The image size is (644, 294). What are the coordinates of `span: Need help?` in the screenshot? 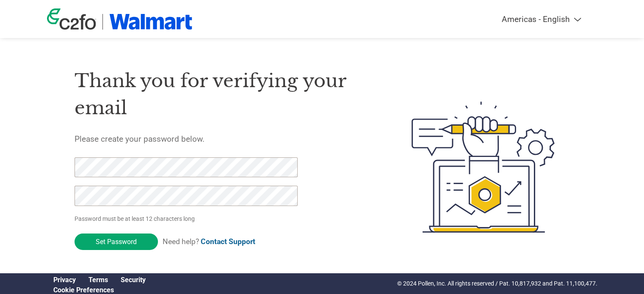 It's located at (209, 242).